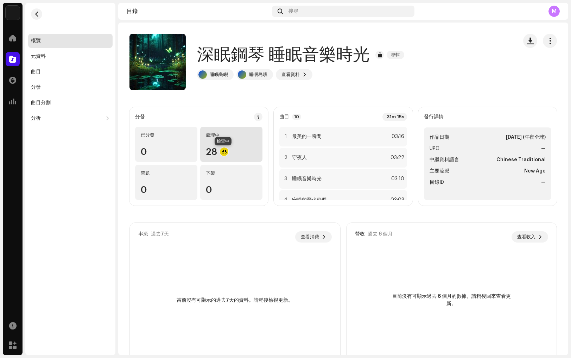  I want to click on re-m-nav-item: 曲目, so click(70, 72).